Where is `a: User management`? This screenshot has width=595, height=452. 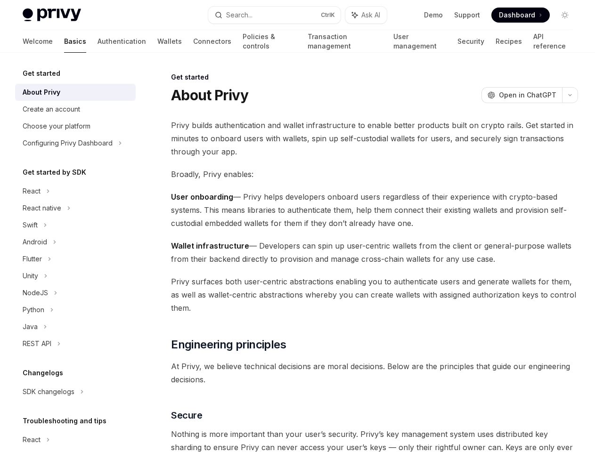
a: User management is located at coordinates (420, 41).